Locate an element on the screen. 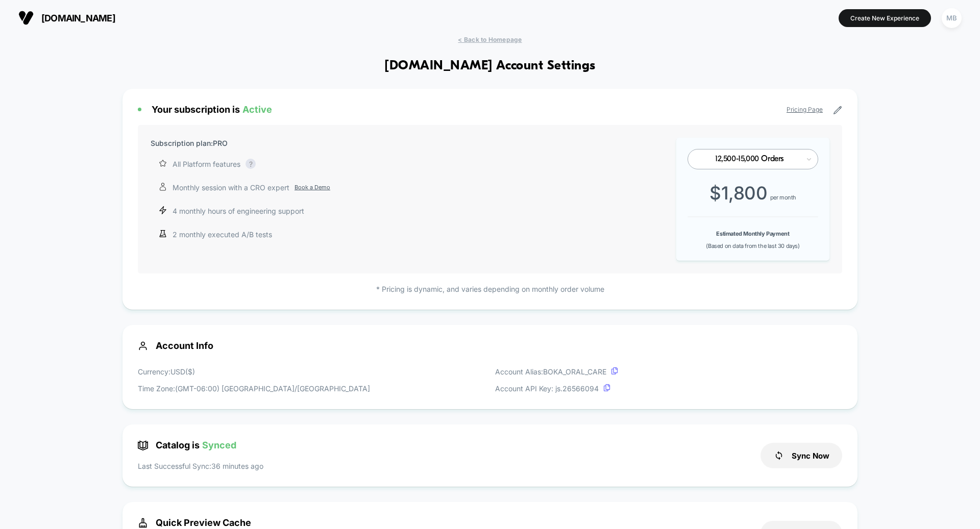 The height and width of the screenshot is (529, 980). a: Book a Demo is located at coordinates (312, 188).